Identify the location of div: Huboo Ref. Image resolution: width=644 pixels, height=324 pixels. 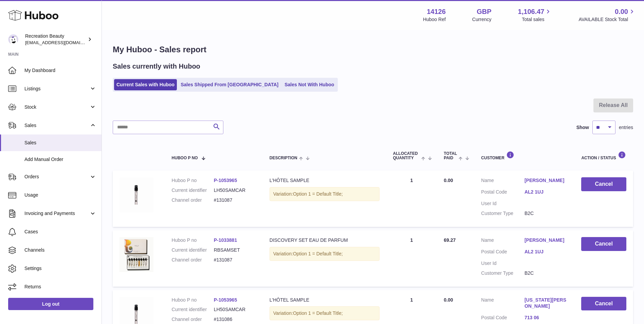
(434, 19).